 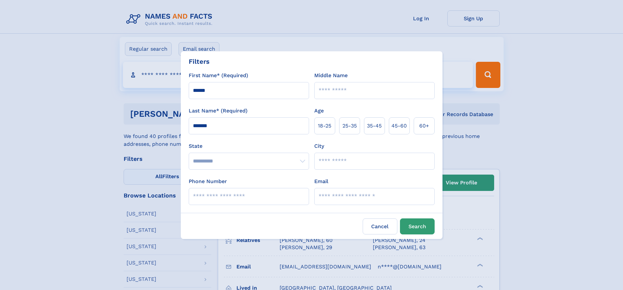 What do you see at coordinates (399, 126) in the screenshot?
I see `span: 45‑60` at bounding box center [399, 126].